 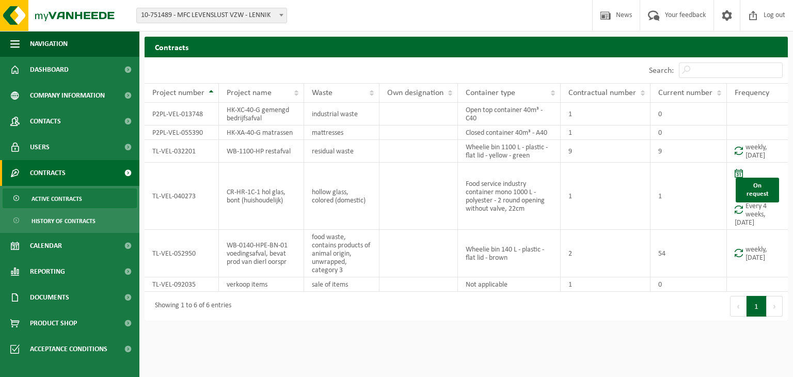 What do you see at coordinates (490, 93) in the screenshot?
I see `span: Container type` at bounding box center [490, 93].